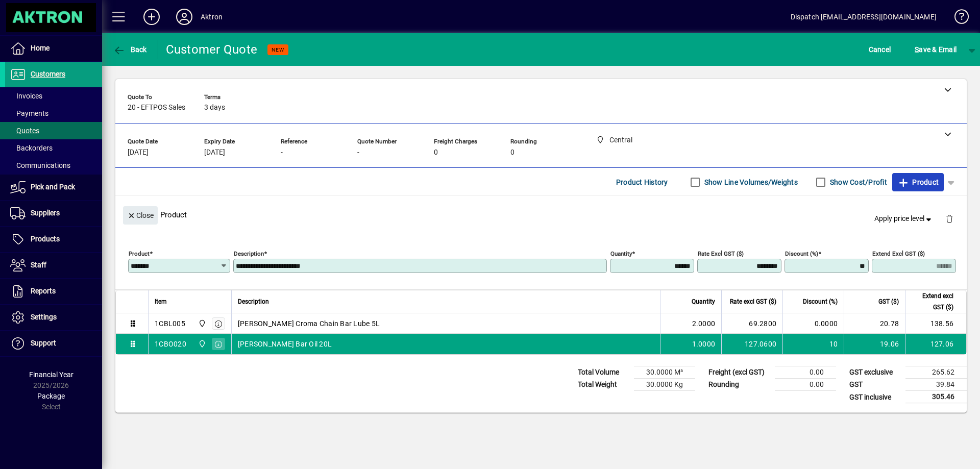 The image size is (980, 469). What do you see at coordinates (53, 165) in the screenshot?
I see `a: Communications` at bounding box center [53, 165].